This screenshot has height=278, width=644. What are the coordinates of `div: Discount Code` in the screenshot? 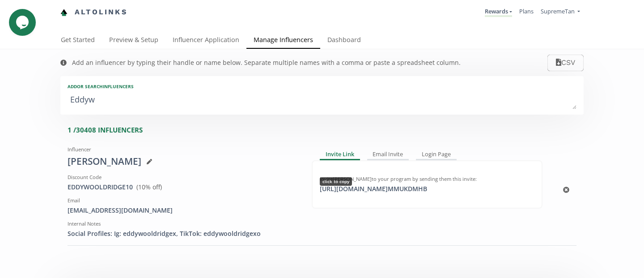 It's located at (183, 177).